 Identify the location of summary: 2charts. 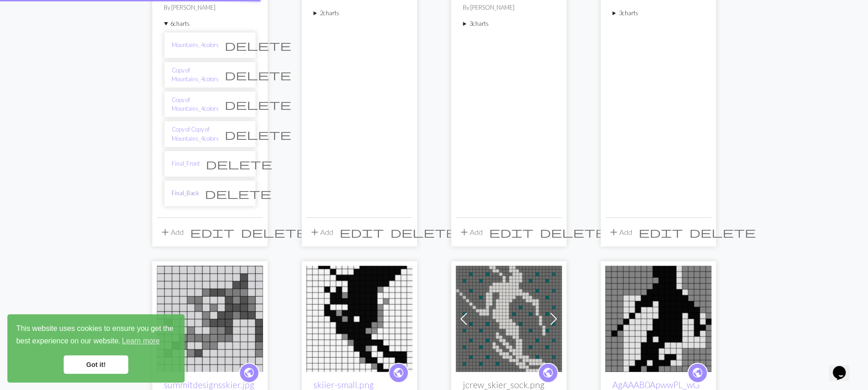
(359, 13).